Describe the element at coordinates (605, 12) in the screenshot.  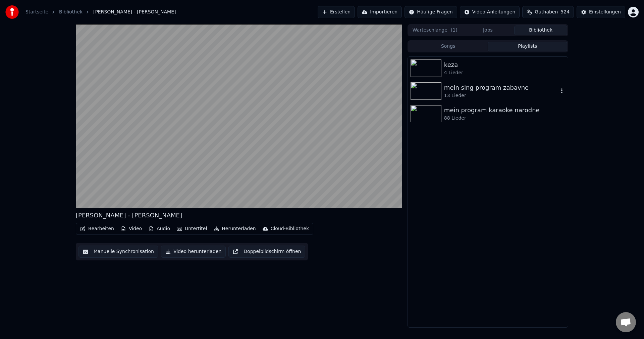
I see `div: Einstellungen` at that location.